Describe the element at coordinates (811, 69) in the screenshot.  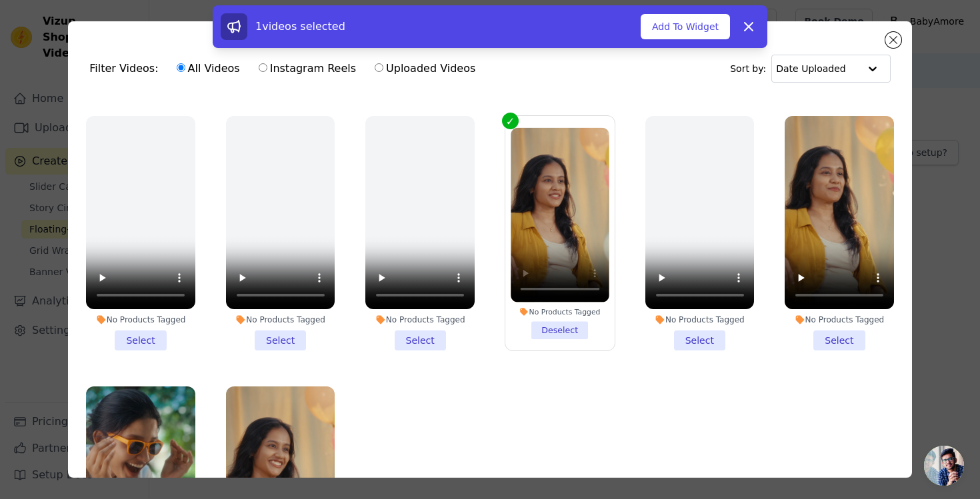
I see `div: Sort by:` at that location.